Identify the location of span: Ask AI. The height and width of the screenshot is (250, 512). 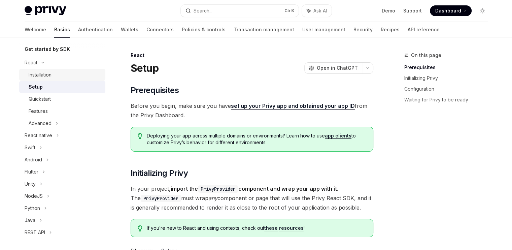
(320, 11).